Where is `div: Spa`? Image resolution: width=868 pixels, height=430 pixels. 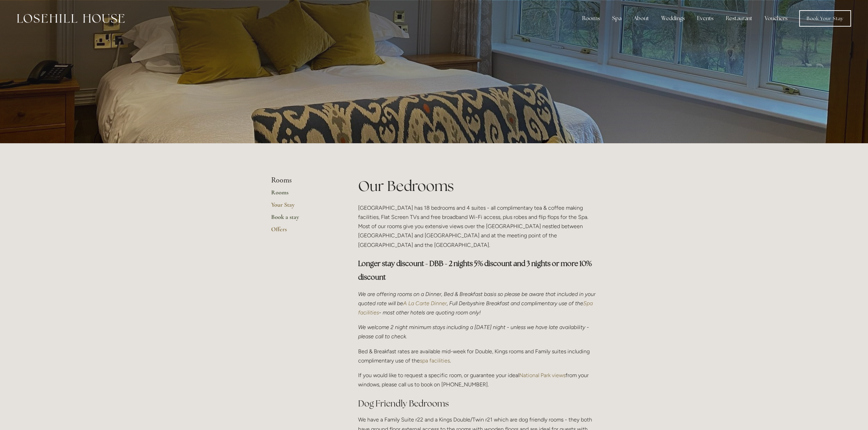
div: Spa is located at coordinates (617, 19).